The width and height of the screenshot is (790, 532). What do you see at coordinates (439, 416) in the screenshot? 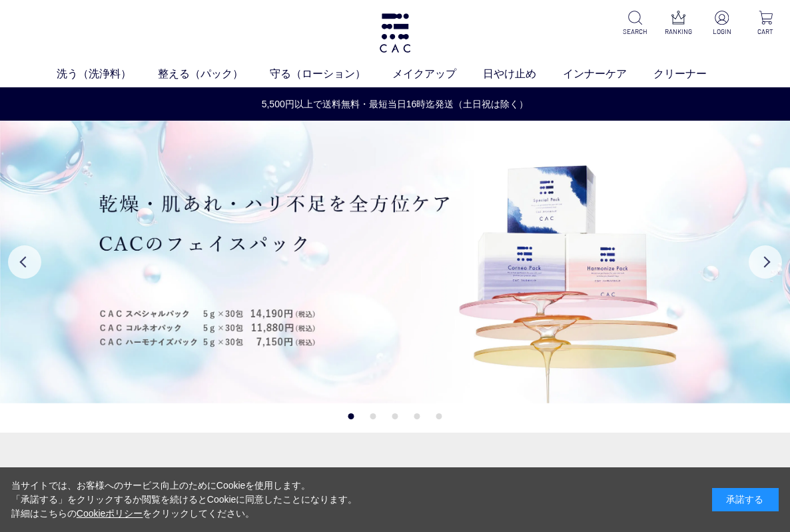
I see `button: 5 of 5` at bounding box center [439, 416].